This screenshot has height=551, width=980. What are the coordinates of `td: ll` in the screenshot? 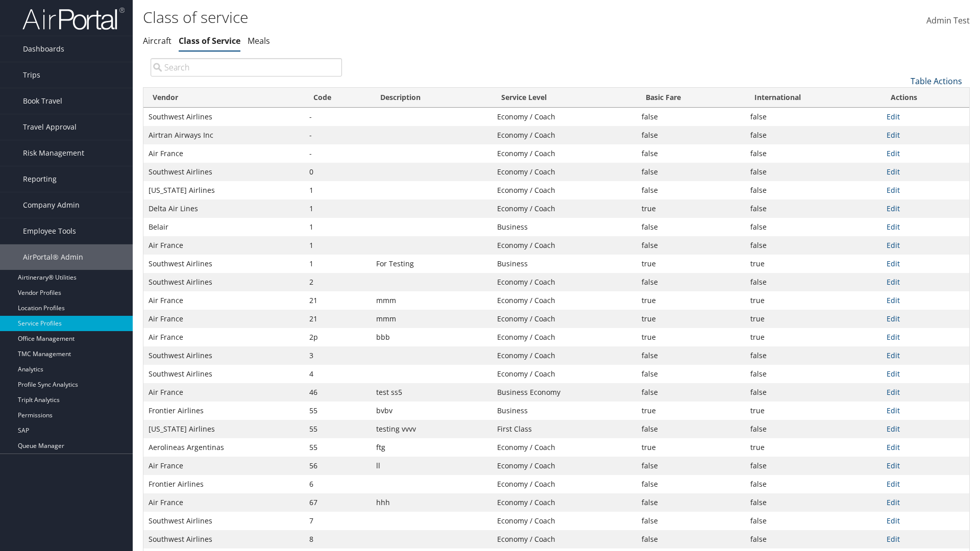 It's located at (432, 466).